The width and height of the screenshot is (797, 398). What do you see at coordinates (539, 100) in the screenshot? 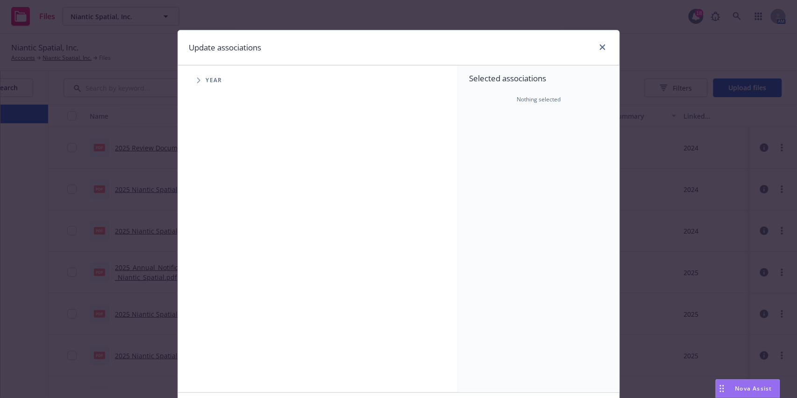
I see `span: Nothing selected` at bounding box center [539, 100].